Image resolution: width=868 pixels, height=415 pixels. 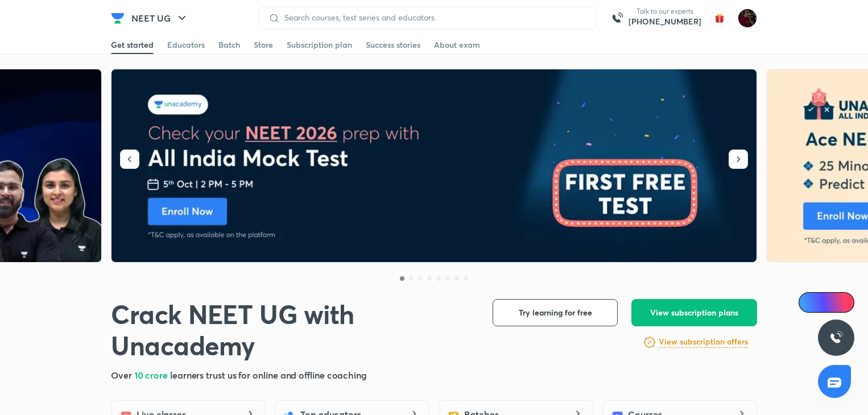 What do you see at coordinates (457, 45) in the screenshot?
I see `div: About exam` at bounding box center [457, 45].